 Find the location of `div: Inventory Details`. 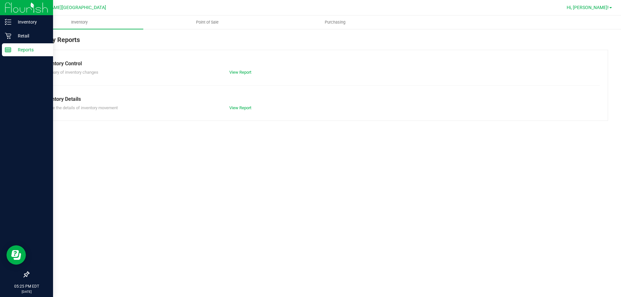

div: Inventory Details is located at coordinates (318, 99).